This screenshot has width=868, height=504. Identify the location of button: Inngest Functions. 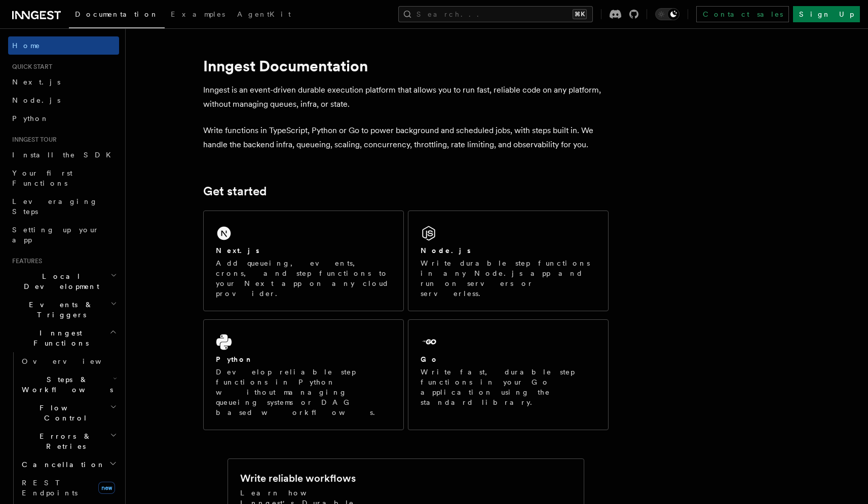
(64, 338).